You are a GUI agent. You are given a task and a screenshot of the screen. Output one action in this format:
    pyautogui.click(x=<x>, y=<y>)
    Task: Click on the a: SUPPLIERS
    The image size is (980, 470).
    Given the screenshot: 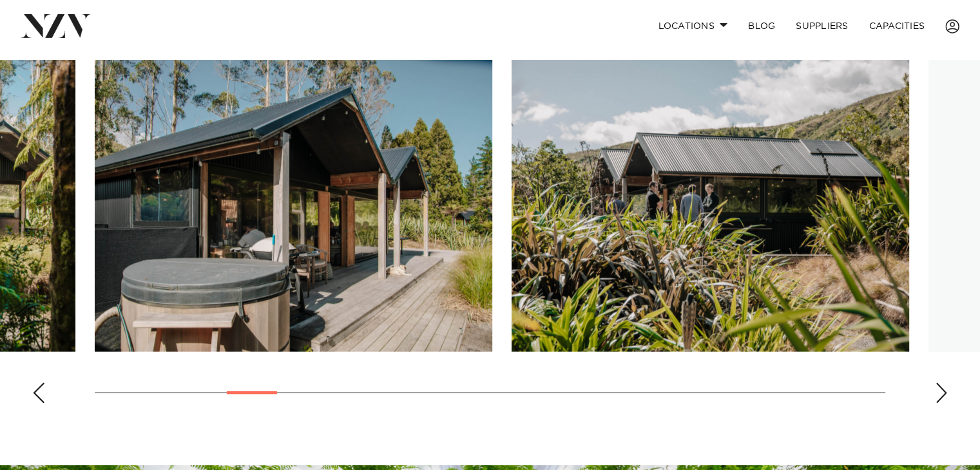 What is the action you would take?
    pyautogui.click(x=821, y=26)
    